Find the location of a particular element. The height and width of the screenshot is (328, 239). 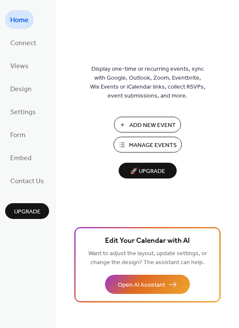

span: Embed is located at coordinates (21, 159).